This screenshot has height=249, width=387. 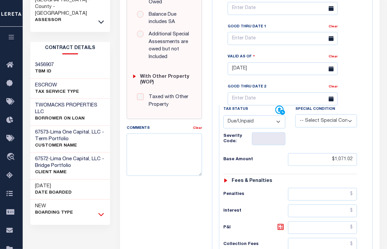 I want to click on span: 67573, so click(x=42, y=132).